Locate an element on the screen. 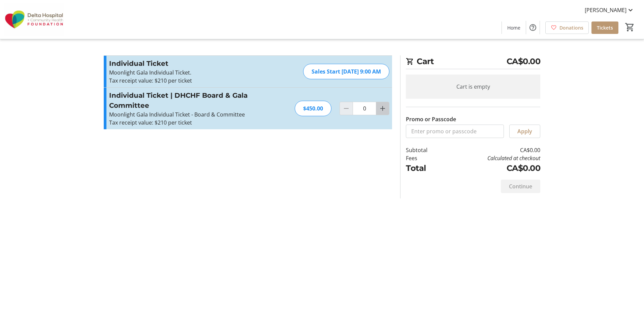 The image size is (644, 323). button: Increment by one is located at coordinates (383, 109).